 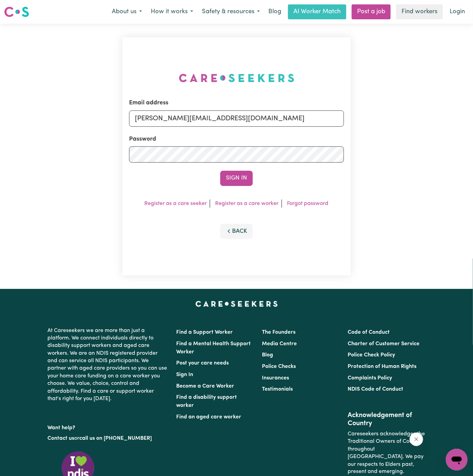 I want to click on a: Code of Conduct, so click(x=369, y=332).